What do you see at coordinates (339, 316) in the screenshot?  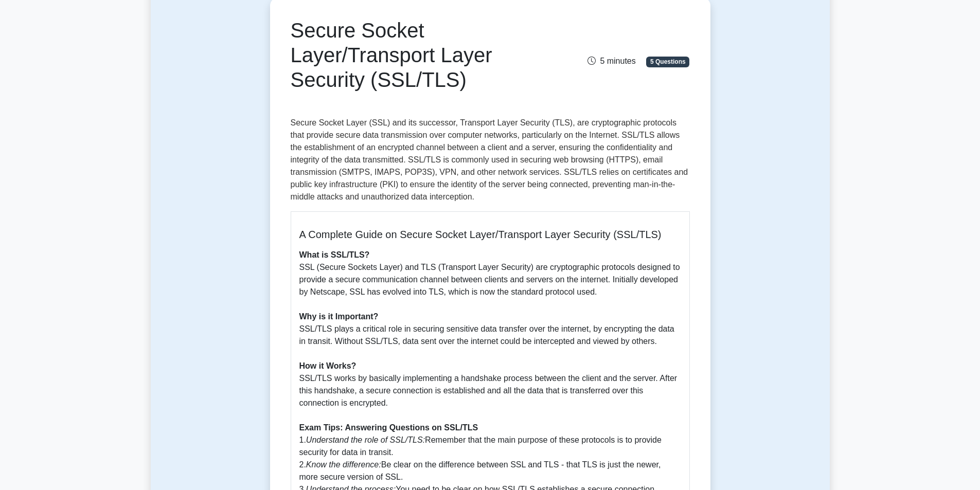 I see `b: Why is it Important?` at bounding box center [339, 316].